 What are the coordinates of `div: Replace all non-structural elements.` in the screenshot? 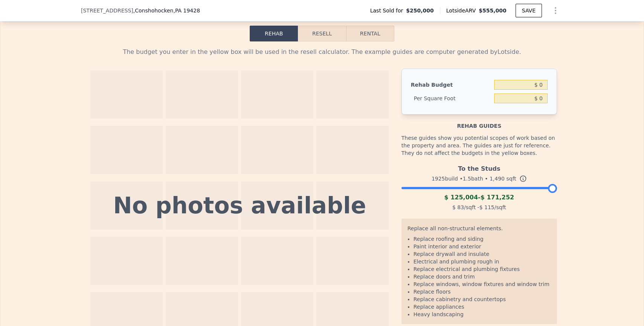 It's located at (479, 230).